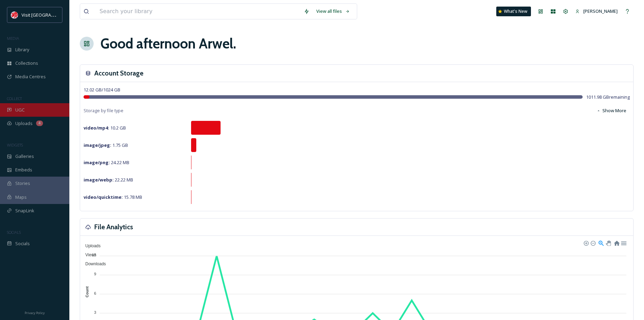 The height and width of the screenshot is (320, 644). What do you see at coordinates (513, 11) in the screenshot?
I see `div: What's New` at bounding box center [513, 11].